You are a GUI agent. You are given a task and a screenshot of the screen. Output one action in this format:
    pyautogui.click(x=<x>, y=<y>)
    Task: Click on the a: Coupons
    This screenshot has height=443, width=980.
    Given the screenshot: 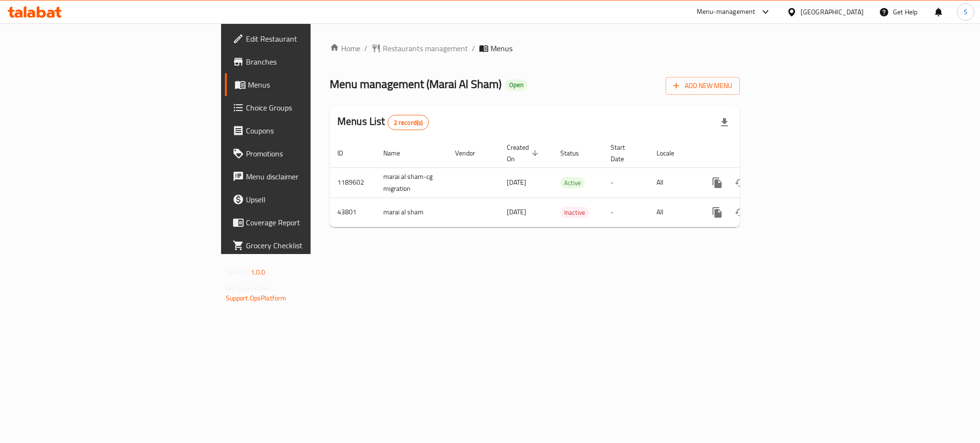 What is the action you would take?
    pyautogui.click(x=305, y=131)
    